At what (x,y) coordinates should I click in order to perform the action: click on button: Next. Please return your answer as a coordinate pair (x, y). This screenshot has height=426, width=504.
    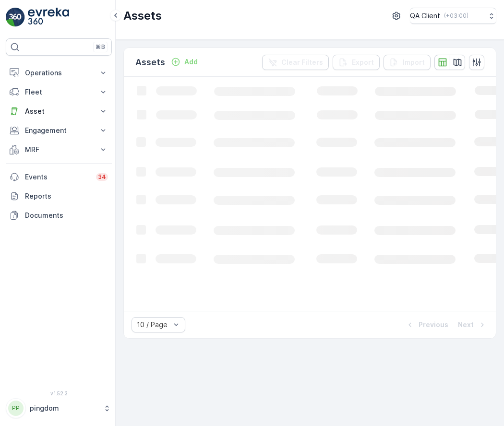
    Looking at the image, I should click on (472, 325).